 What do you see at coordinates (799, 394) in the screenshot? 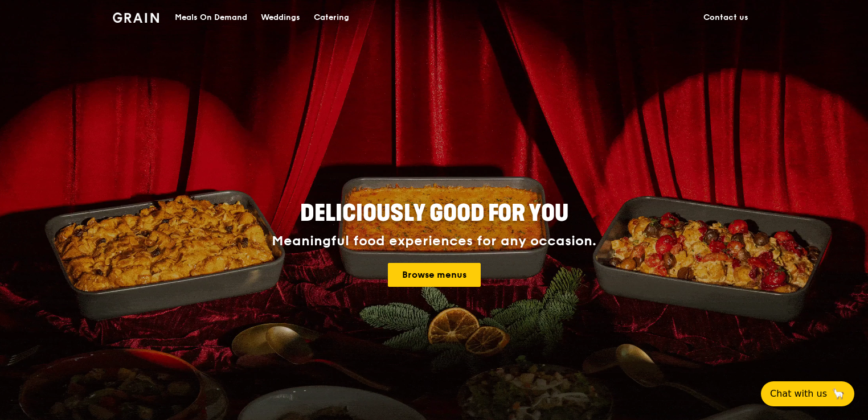
I see `span: Chat with us` at bounding box center [799, 394].